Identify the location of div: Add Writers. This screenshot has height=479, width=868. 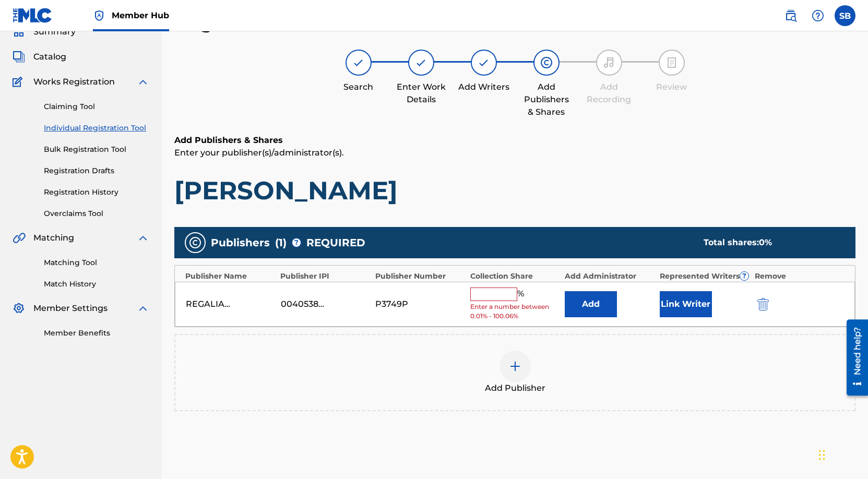
(484, 87).